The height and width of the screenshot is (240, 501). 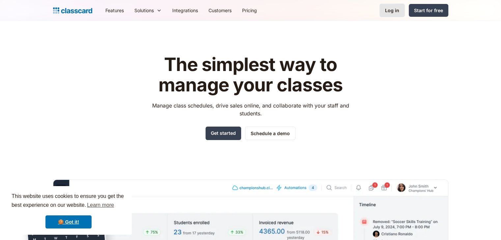 I want to click on a: home, so click(x=72, y=11).